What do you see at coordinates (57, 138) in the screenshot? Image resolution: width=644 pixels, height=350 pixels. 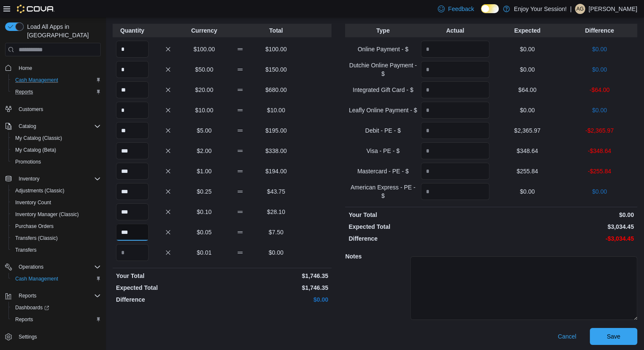 I see `button: My Catalog (Classic)` at bounding box center [57, 138].